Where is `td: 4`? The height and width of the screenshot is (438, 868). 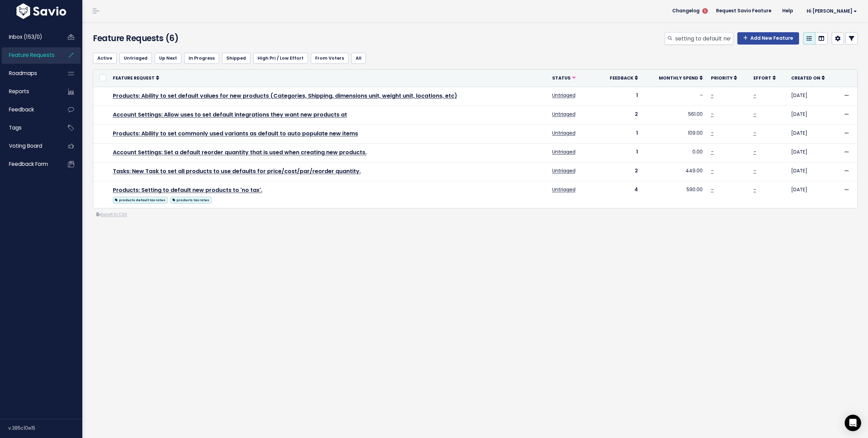
td: 4 is located at coordinates (620, 195).